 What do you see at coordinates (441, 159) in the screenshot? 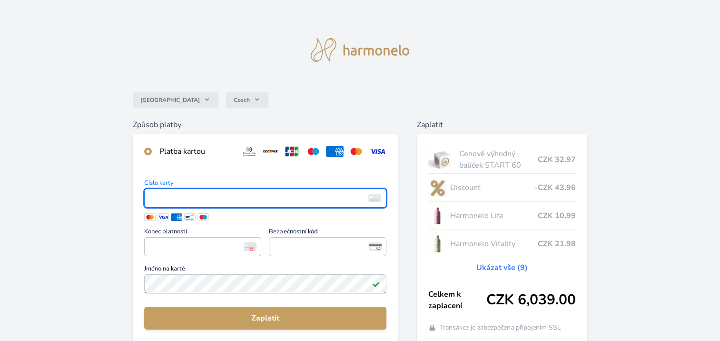
I see `img: start.jpg` at bounding box center [441, 159].